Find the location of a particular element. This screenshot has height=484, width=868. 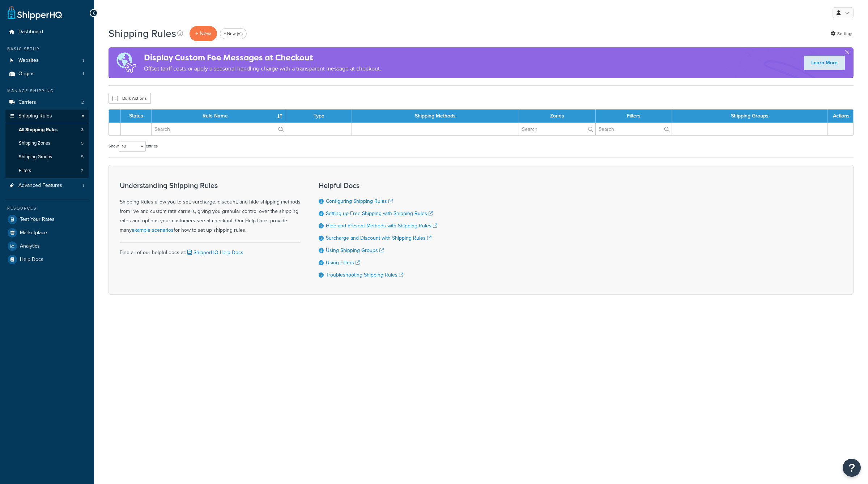

a: Shipping Rules is located at coordinates (47, 116).